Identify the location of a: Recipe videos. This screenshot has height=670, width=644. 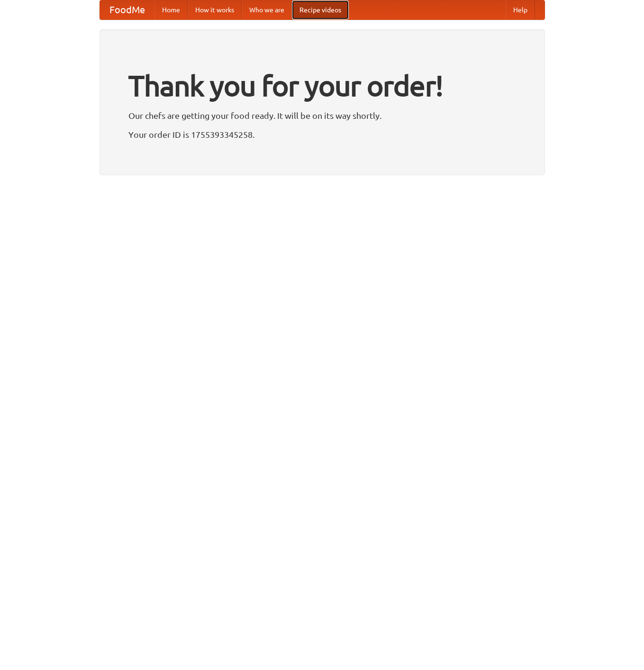
(321, 10).